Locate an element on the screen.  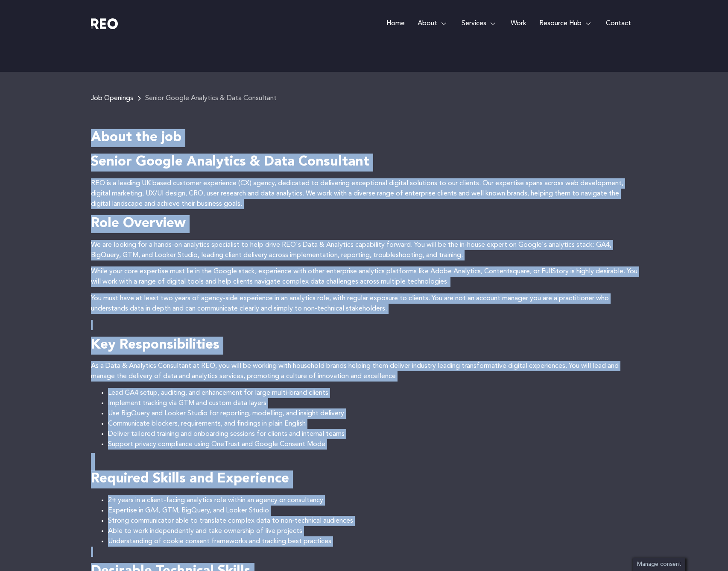
li: Communicate blockers, requirements, and findings in plain English is located at coordinates (373, 424).